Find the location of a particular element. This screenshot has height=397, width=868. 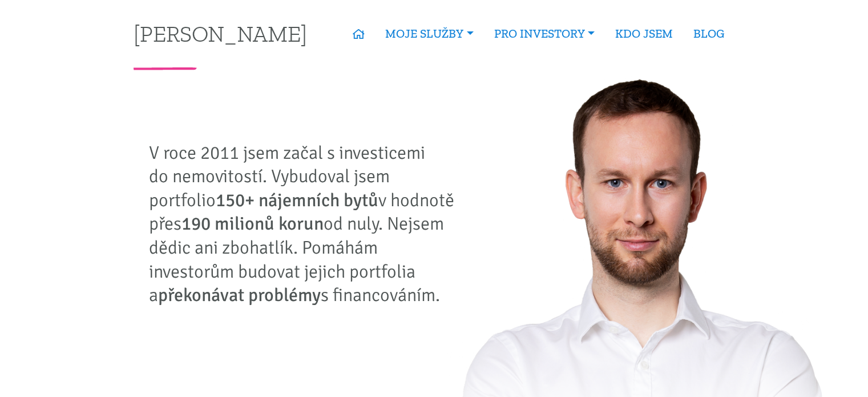

p: V roce 2011 jsem začal s investicemi do nemovitostí. Vybudoval jsem portfolio v hodnotě přes od n... is located at coordinates (306, 224).